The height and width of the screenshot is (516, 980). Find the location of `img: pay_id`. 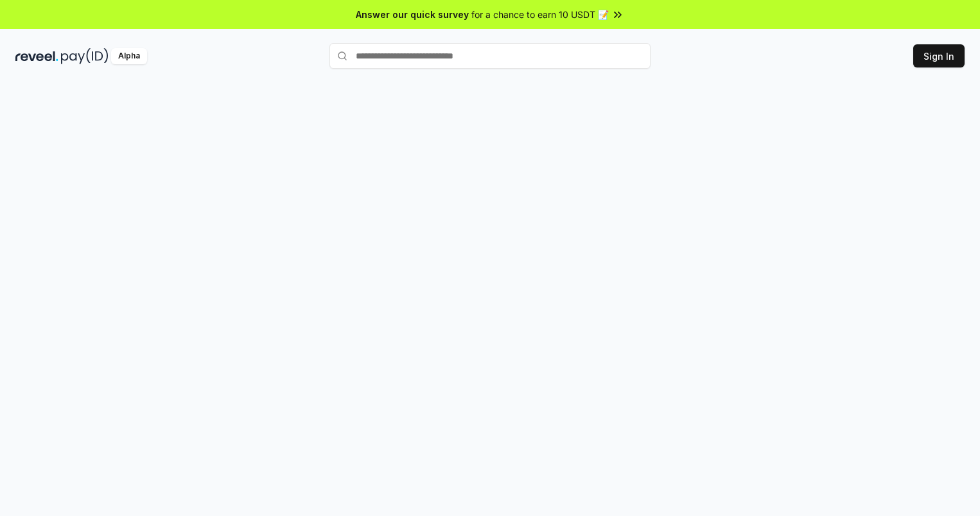

img: pay_id is located at coordinates (85, 56).